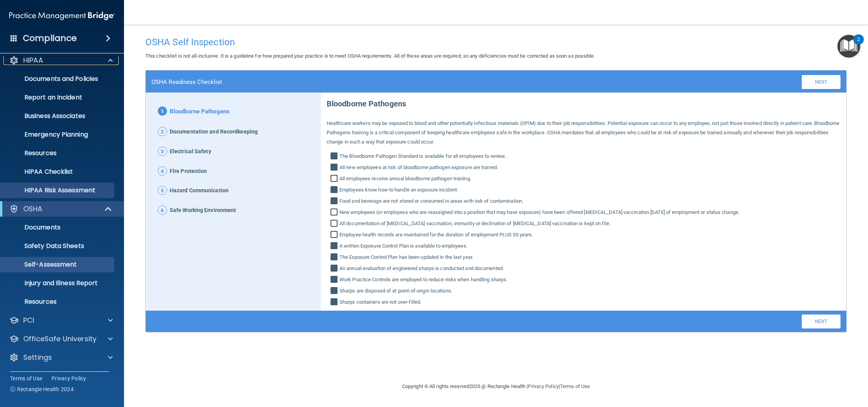  I want to click on input: The Bloodborne Pathogen Standard is available for all employees to review., so click(335, 157).